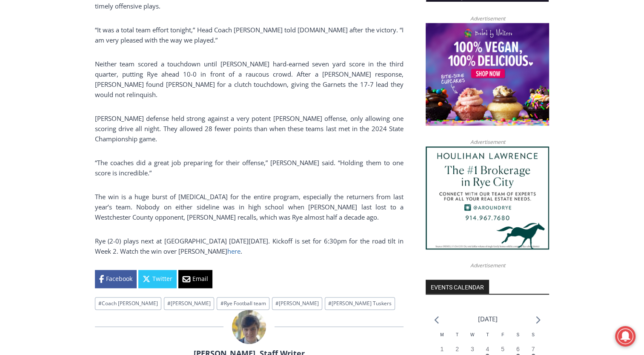 Image resolution: width=644 pixels, height=355 pixels. What do you see at coordinates (487, 198) in the screenshot?
I see `img: Houlihan Lawrence The #1 Brokerage in Rye City` at bounding box center [487, 198].